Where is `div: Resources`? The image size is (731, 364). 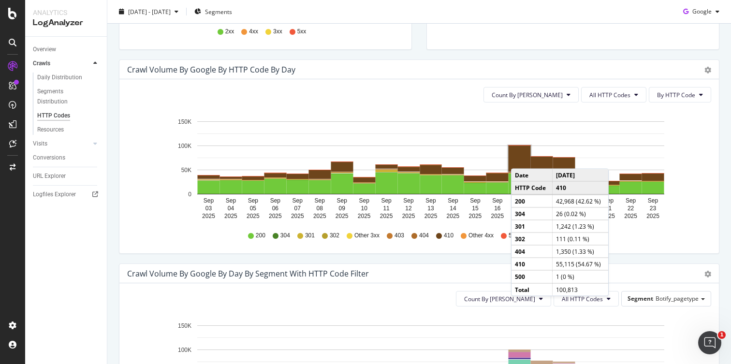
div: Resources is located at coordinates (50, 130).